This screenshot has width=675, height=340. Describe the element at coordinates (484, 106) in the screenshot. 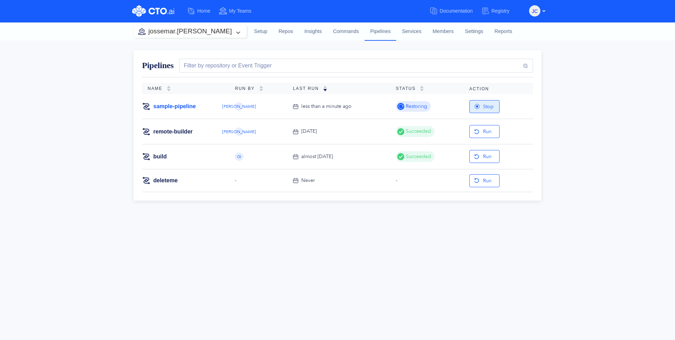

I see `button: Stop` at that location.